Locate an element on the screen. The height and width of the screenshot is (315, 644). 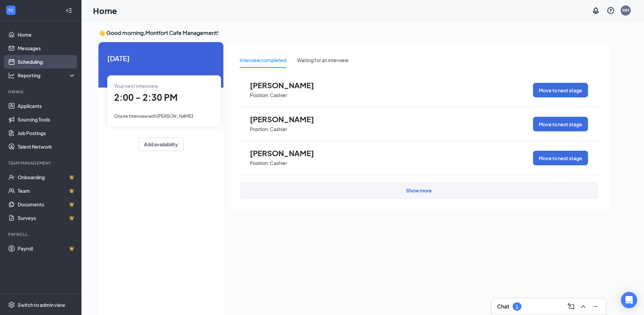
div: Open Intercom Messenger is located at coordinates (629, 300).